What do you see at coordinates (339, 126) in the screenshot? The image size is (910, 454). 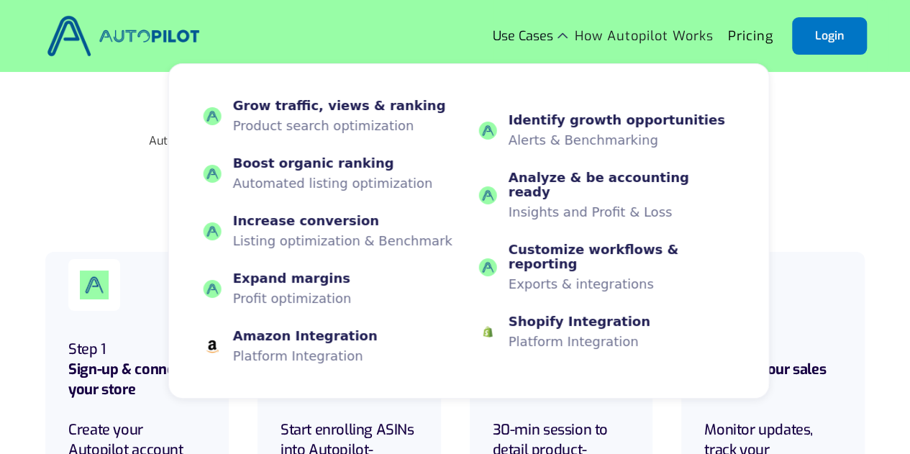 I see `p: Product search optimization` at bounding box center [339, 126].